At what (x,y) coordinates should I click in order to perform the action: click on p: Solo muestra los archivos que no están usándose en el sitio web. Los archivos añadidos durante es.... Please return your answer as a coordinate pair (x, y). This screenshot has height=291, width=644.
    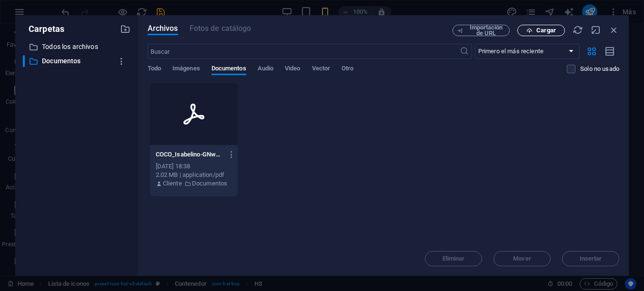
    Looking at the image, I should click on (600, 69).